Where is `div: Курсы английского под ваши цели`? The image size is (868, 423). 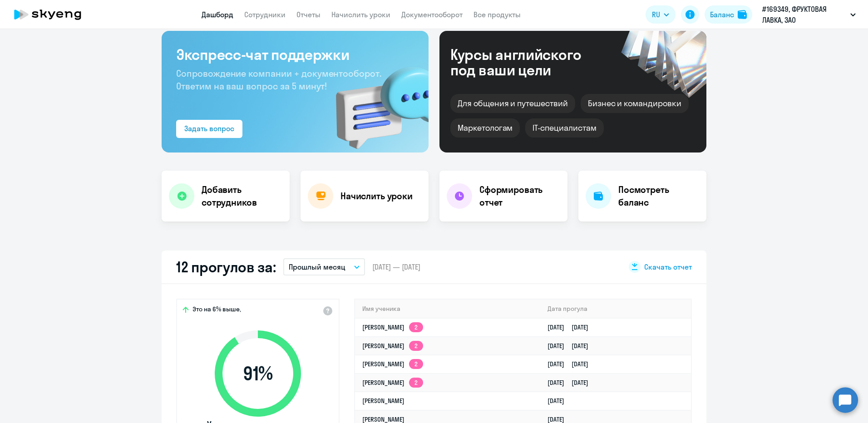 div: Курсы английского под ваши цели is located at coordinates (528, 62).